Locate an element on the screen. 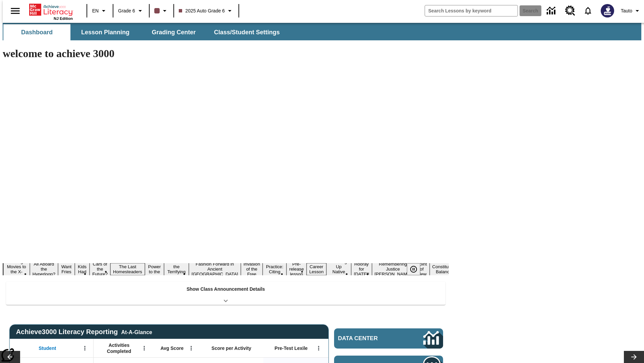 This screenshot has width=644, height=363. button: Slide 8 Attack of the Terrifying Tomatoes is located at coordinates (176, 269).